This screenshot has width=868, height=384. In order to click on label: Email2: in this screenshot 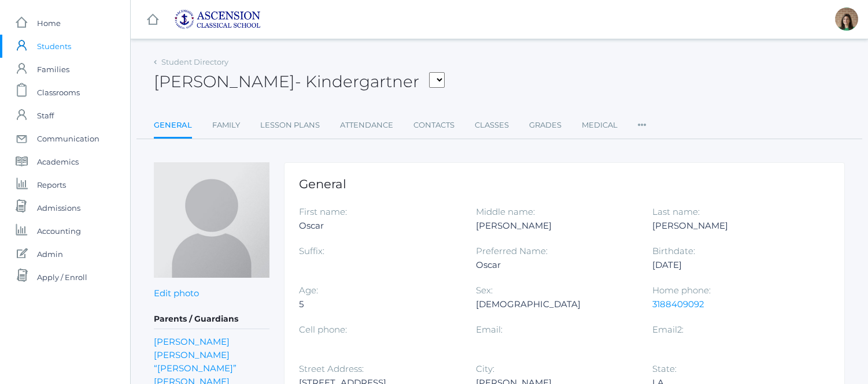, I will do `click(668, 329)`.